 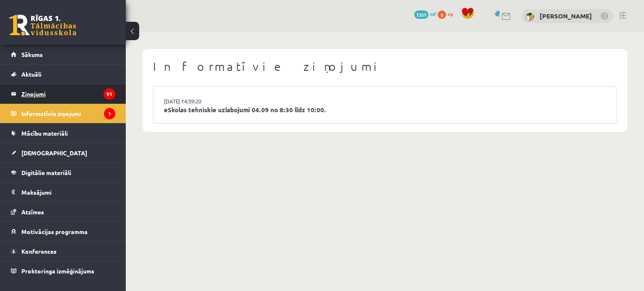 I want to click on legend: Informatīvie ziņojumi, so click(x=68, y=114).